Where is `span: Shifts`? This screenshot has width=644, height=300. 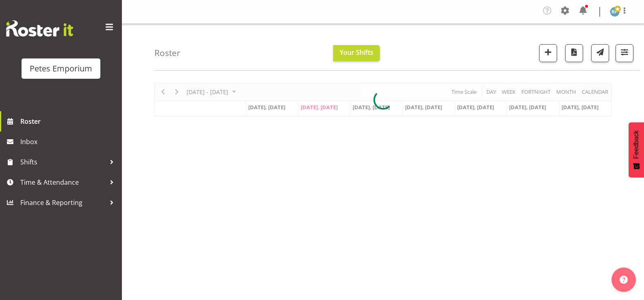 span: Shifts is located at coordinates (63, 162).